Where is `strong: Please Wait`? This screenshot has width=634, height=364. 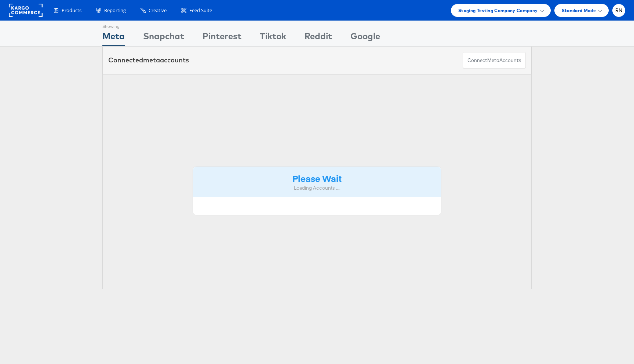
strong: Please Wait is located at coordinates (317, 178).